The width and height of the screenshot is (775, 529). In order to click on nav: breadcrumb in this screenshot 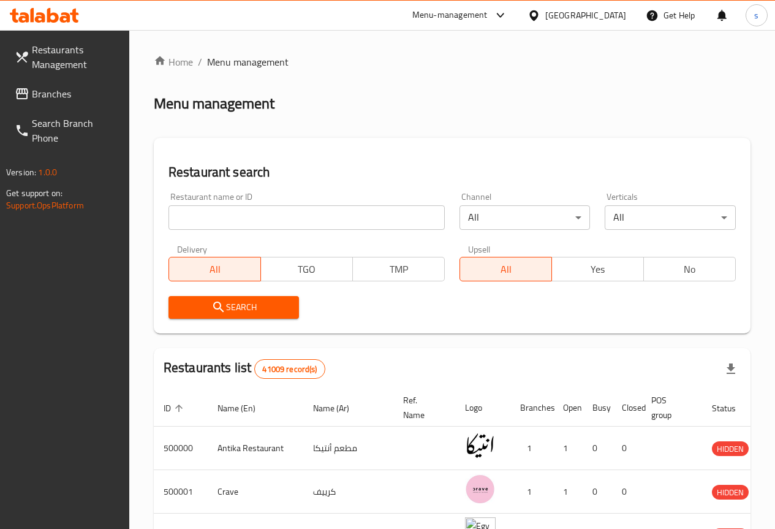, I will do `click(452, 62)`.